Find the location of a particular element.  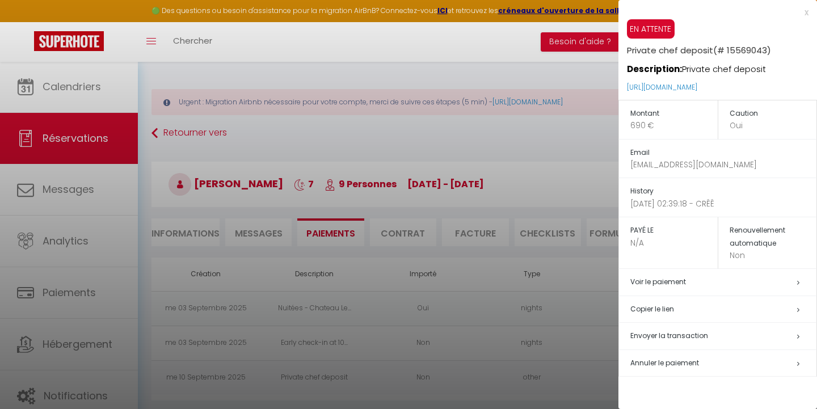

span: Envoyer la transaction is located at coordinates (669, 335).